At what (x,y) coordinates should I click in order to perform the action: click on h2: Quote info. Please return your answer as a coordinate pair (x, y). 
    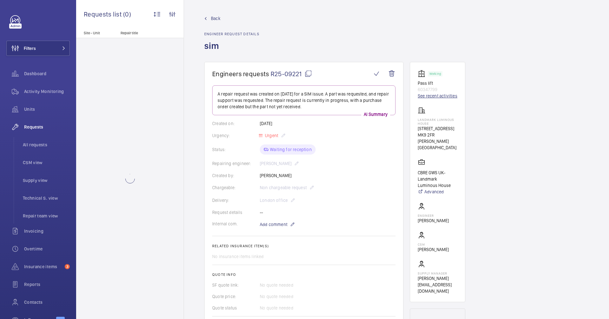
    Looking at the image, I should click on (304, 275).